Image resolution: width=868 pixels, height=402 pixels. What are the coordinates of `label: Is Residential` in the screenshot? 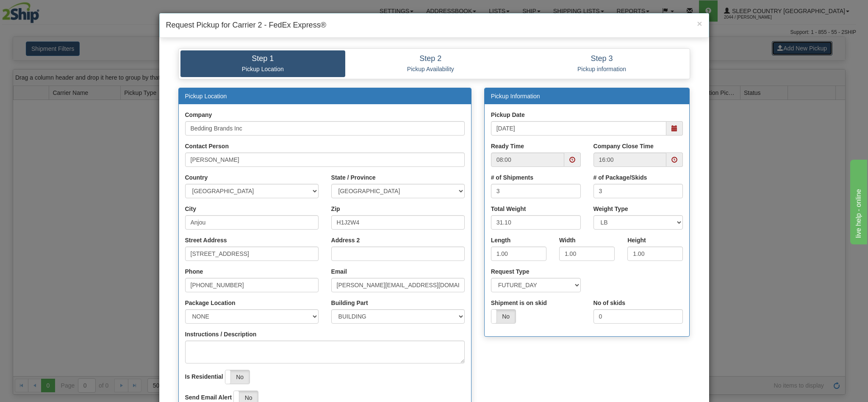 It's located at (204, 377).